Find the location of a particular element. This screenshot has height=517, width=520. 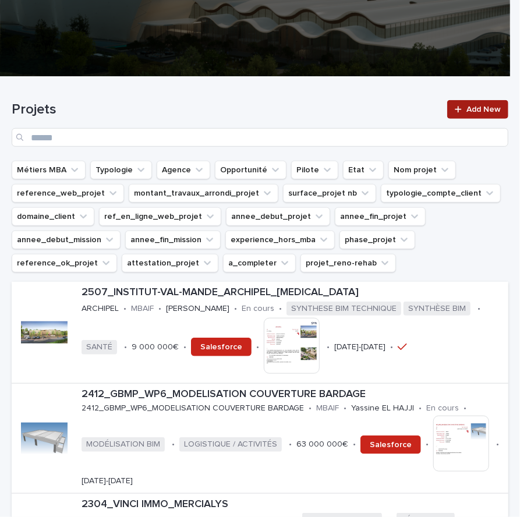

span: SYNTHÈSE BIM is located at coordinates (437, 308).